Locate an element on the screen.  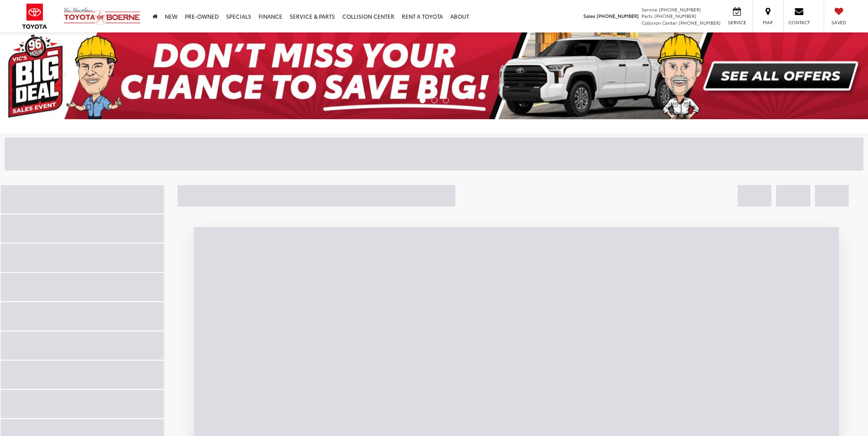
span: Saved is located at coordinates (838, 22).